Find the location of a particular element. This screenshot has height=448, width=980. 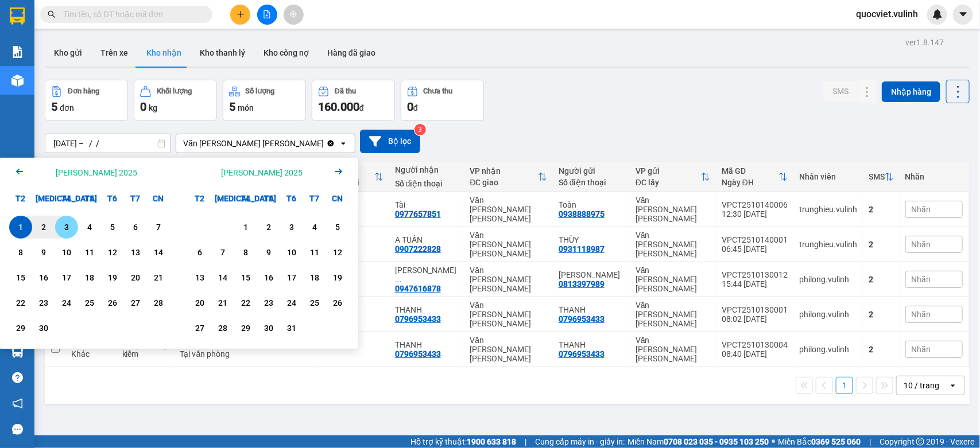

div: 27 is located at coordinates (136, 303).